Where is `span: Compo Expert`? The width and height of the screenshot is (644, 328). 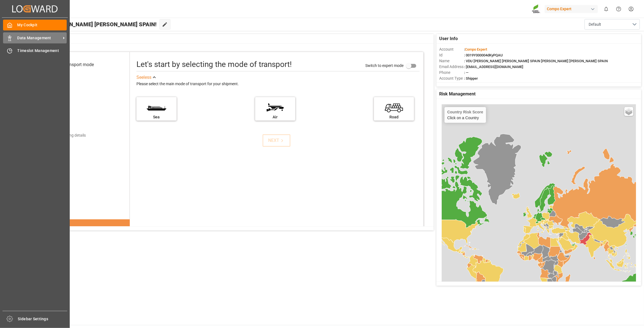 span: Compo Expert is located at coordinates (476, 49).